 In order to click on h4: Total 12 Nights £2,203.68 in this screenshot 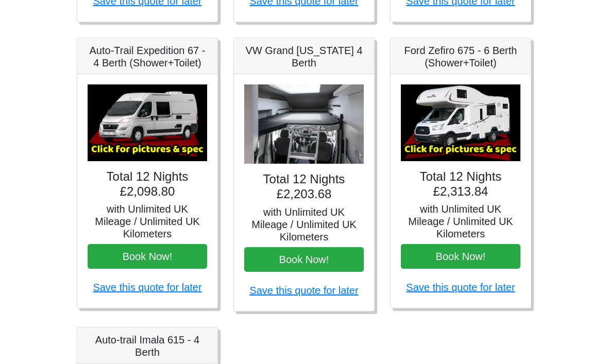, I will do `click(304, 187)`.